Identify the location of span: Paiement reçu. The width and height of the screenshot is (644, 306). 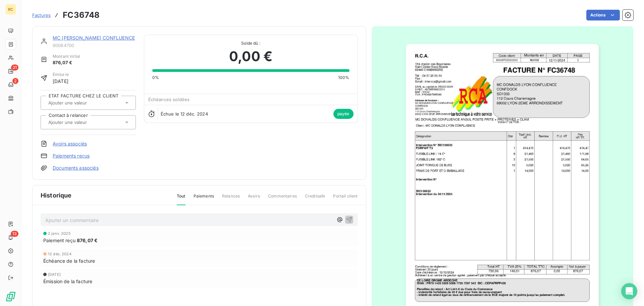
(59, 240).